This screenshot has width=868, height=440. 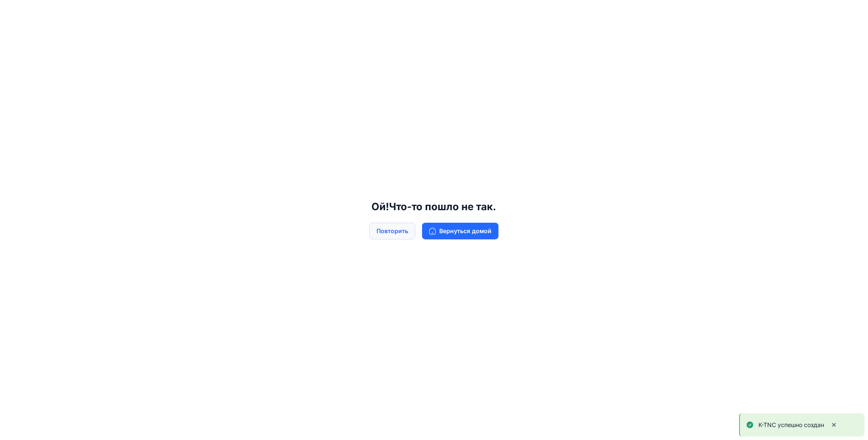 What do you see at coordinates (460, 231) in the screenshot?
I see `button: Вернуться домой` at bounding box center [460, 231].